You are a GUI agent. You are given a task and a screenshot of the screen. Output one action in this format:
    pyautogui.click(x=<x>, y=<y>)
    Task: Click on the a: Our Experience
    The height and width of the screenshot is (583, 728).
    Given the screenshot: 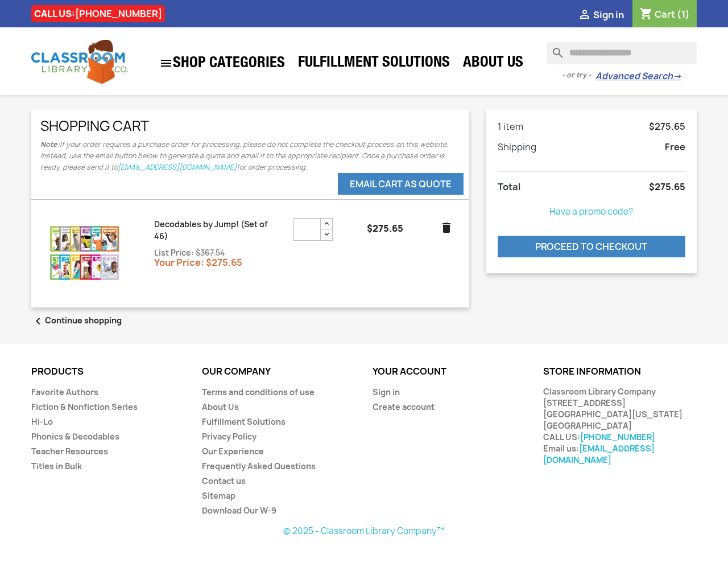 What is the action you would take?
    pyautogui.click(x=233, y=451)
    